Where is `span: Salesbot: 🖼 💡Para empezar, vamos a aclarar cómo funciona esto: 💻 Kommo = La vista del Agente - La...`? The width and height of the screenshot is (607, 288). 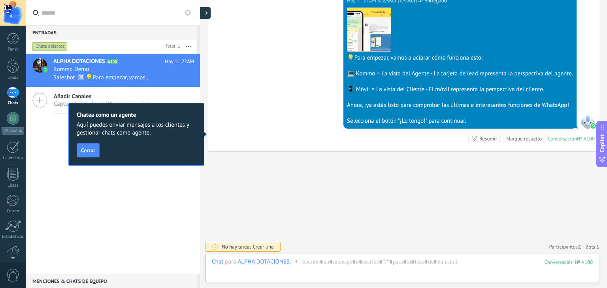
span: Salesbot: 🖼 💡Para empezar, vamos a aclarar cómo funciona esto: 💻 Kommo = La vista del Agente - La... is located at coordinates (102, 77).